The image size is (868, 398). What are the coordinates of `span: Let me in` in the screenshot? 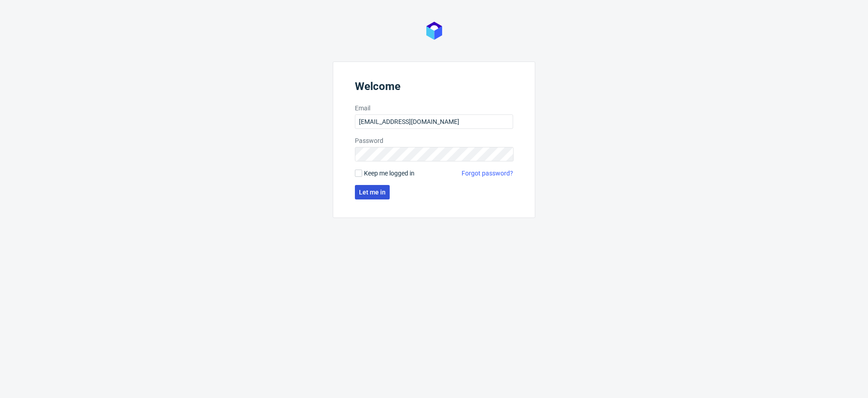 It's located at (372, 192).